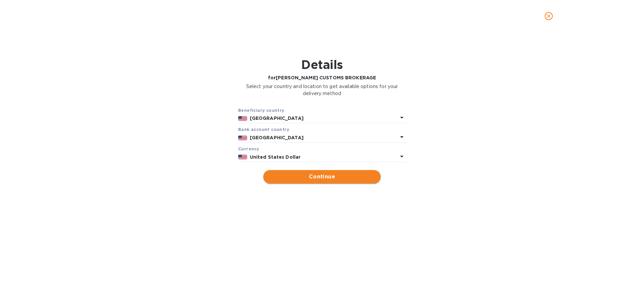 This screenshot has width=644, height=305. Describe the element at coordinates (322, 90) in the screenshot. I see `p: Select your country and location to get available options for your delivery method` at that location.